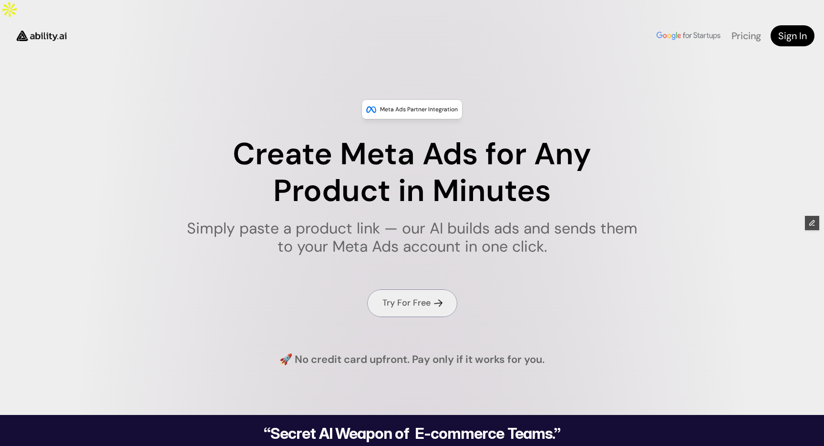 The width and height of the screenshot is (824, 446). Describe the element at coordinates (419, 109) in the screenshot. I see `p: Meta Ads Partner Integration` at that location.